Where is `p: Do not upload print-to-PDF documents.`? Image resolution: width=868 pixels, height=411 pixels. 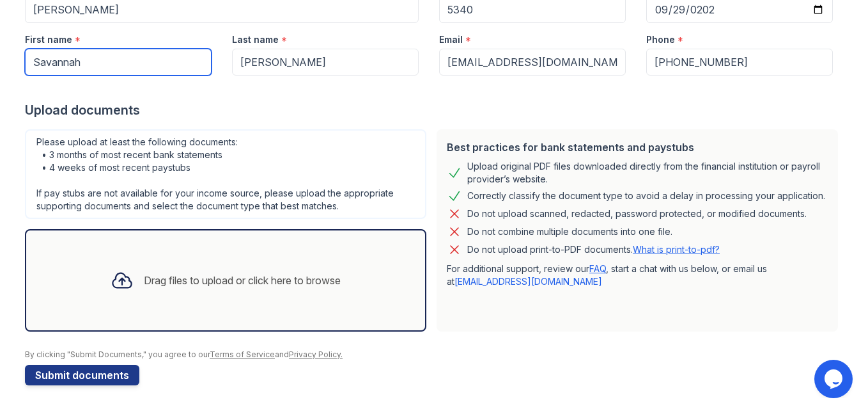
p: Do not upload print-to-PDF documents. is located at coordinates (593, 249).